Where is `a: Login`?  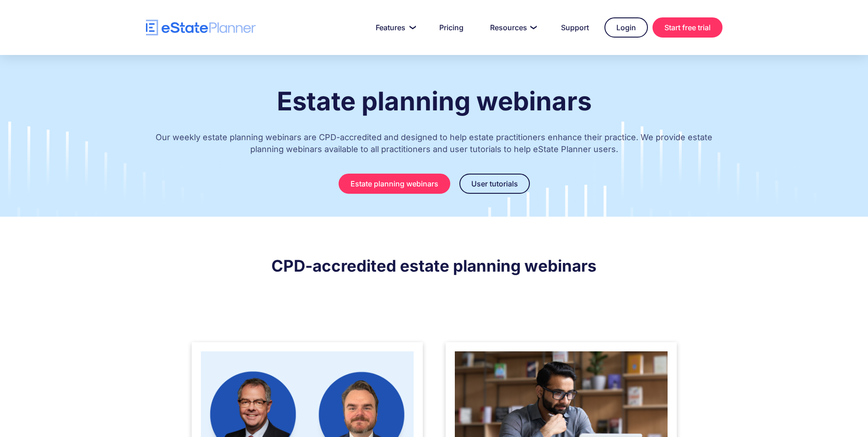
a: Login is located at coordinates (626, 27).